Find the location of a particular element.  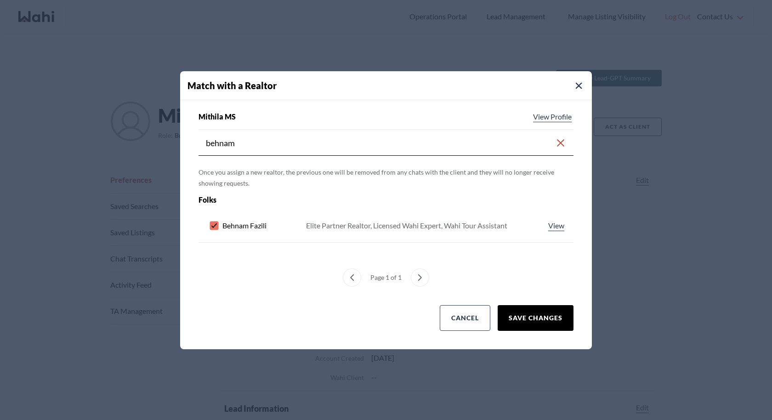

input: Search input is located at coordinates (380, 143).